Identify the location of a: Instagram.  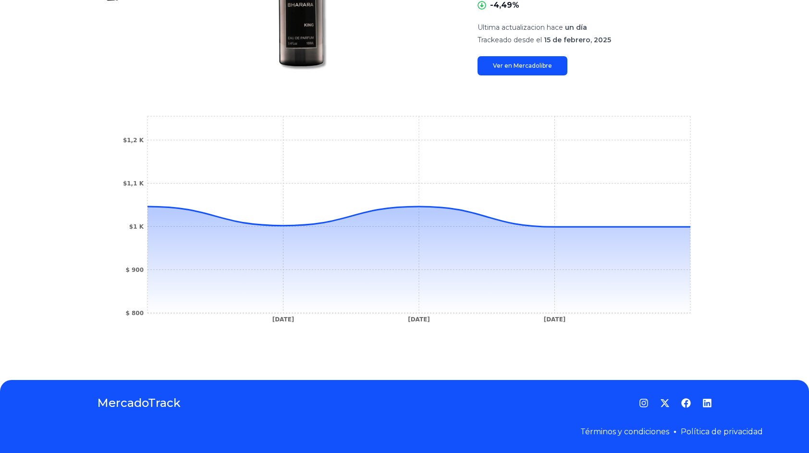
(644, 403).